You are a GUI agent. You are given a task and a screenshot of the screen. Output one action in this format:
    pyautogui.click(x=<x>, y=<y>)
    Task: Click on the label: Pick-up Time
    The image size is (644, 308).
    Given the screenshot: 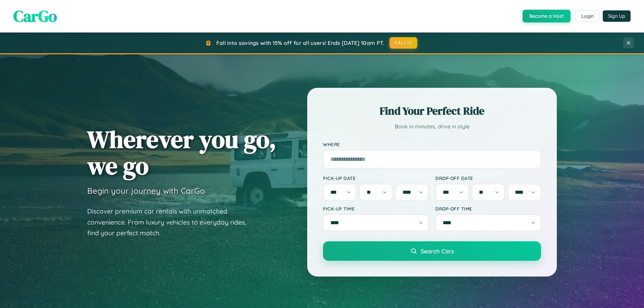 What is the action you would take?
    pyautogui.click(x=376, y=208)
    